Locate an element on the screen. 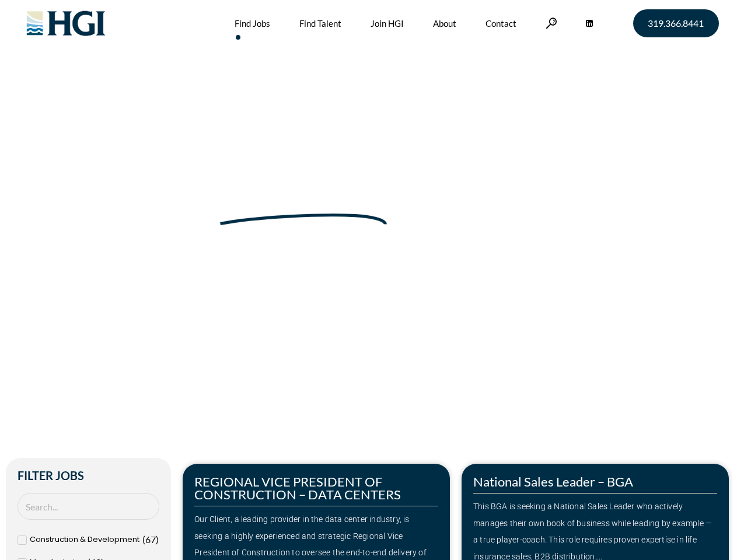 The image size is (737, 560). a: REGIONAL VICE PRESIDENT OF CONSTRUCTION – DATA CENTERS is located at coordinates (298, 488).